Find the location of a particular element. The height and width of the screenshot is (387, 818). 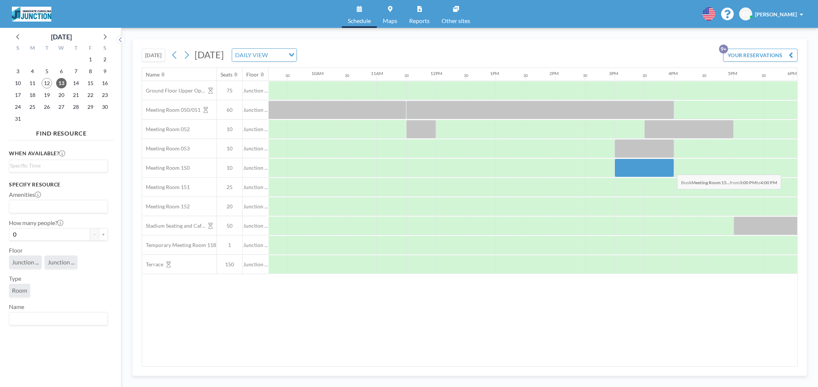

button: YOUR RESERVATIONS9+ is located at coordinates (760, 55).